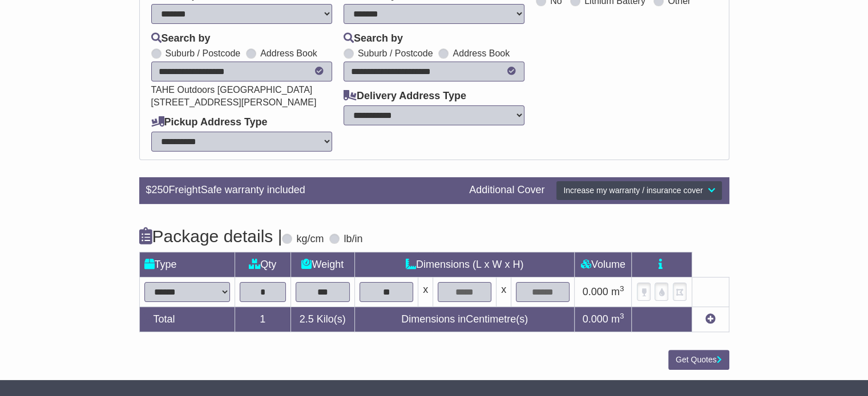  Describe the element at coordinates (322, 265) in the screenshot. I see `td: Weight` at that location.